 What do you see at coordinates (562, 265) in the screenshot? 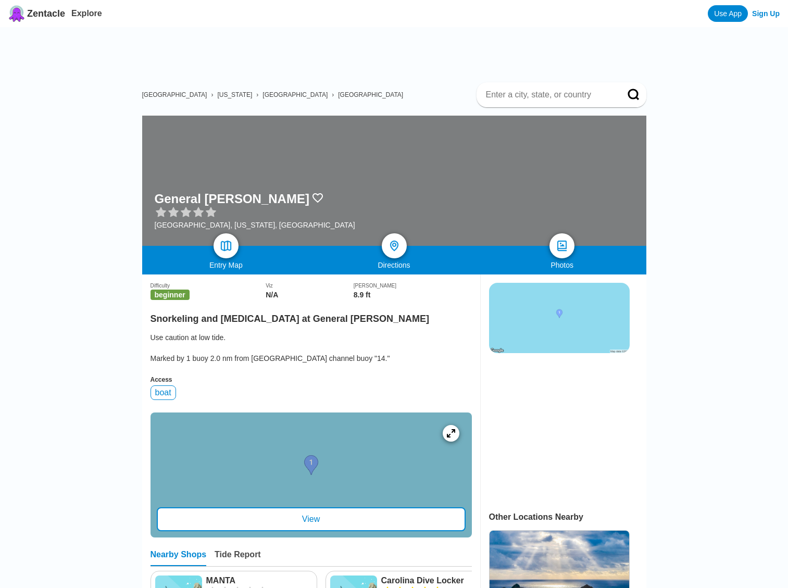
I see `div: Photos` at bounding box center [562, 265].